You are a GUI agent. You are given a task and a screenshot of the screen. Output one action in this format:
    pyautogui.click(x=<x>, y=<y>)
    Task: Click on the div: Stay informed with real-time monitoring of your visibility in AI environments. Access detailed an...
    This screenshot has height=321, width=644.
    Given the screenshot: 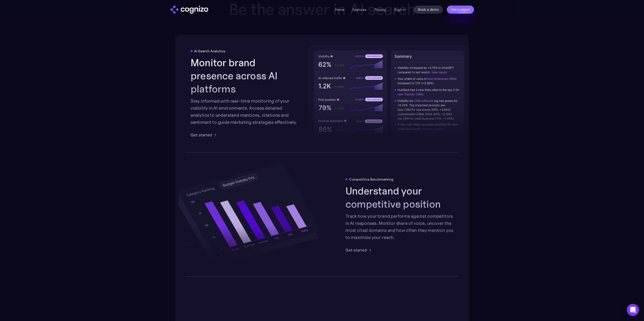 What is the action you would take?
    pyautogui.click(x=245, y=112)
    